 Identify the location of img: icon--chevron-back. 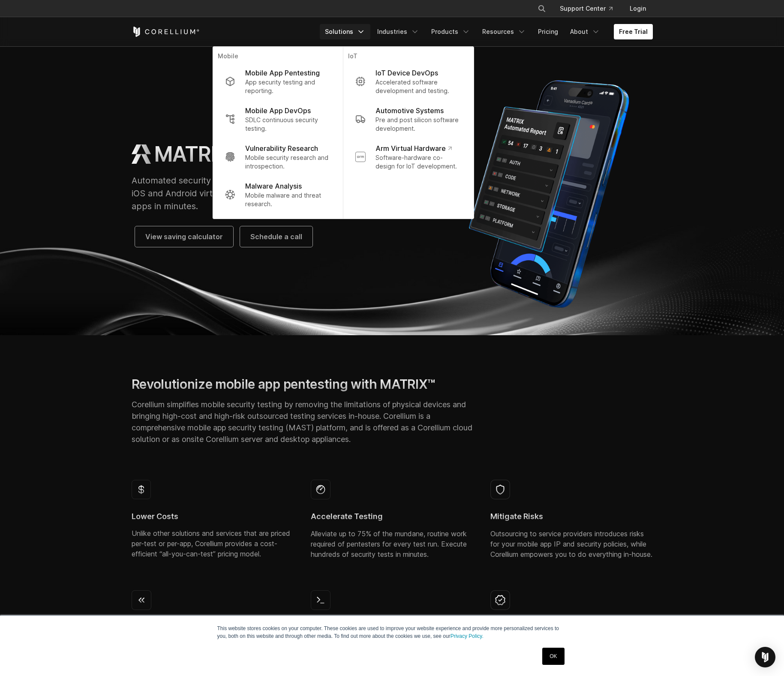
(142, 600).